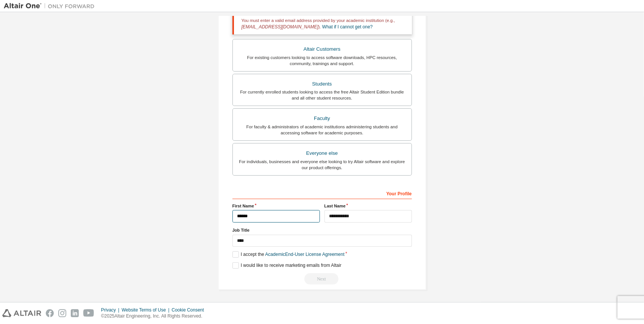 Image resolution: width=644 pixels, height=324 pixels. What do you see at coordinates (322, 95) in the screenshot?
I see `div: For currently enrolled students looking to access the free Altair Student Edition bundle and all ...` at bounding box center [322, 95].